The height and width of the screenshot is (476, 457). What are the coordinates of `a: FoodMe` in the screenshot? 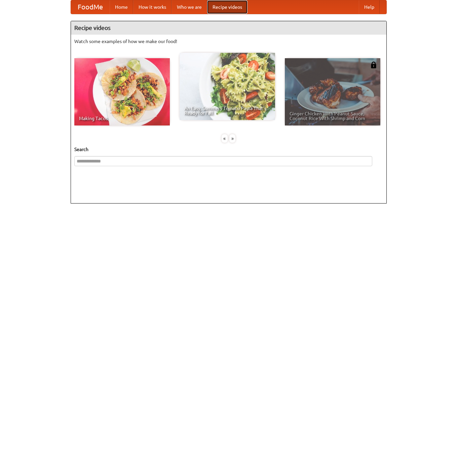 It's located at (90, 7).